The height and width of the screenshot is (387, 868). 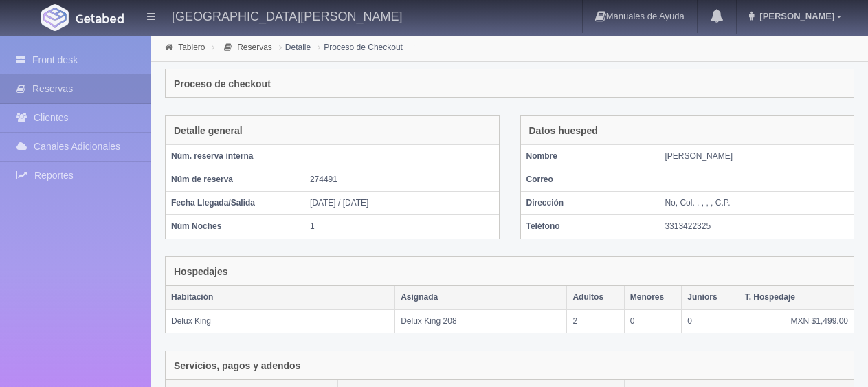 I want to click on td: MXN $1,499.00, so click(x=796, y=321).